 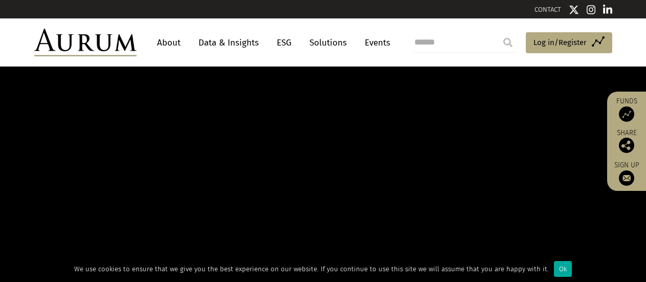 What do you see at coordinates (627, 178) in the screenshot?
I see `img: Sign up to our newsletter` at bounding box center [627, 178].